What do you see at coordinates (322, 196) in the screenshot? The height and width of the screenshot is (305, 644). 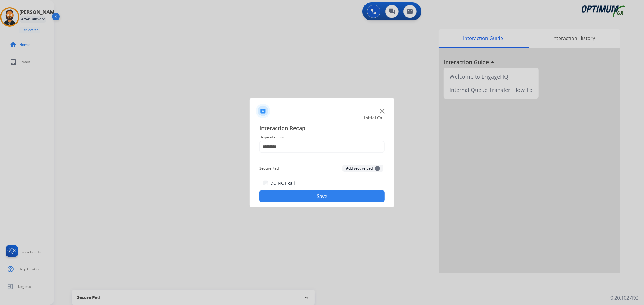 I see `button: Save` at bounding box center [322, 196].